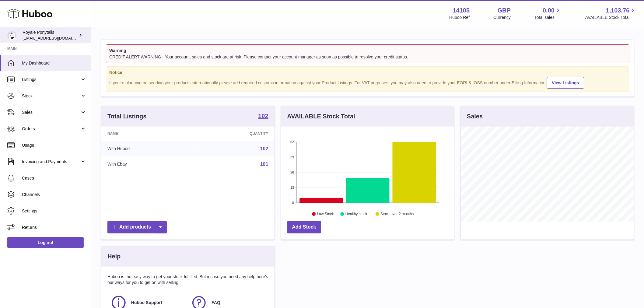 Image resolution: width=644 pixels, height=308 pixels. I want to click on span: Cases, so click(54, 178).